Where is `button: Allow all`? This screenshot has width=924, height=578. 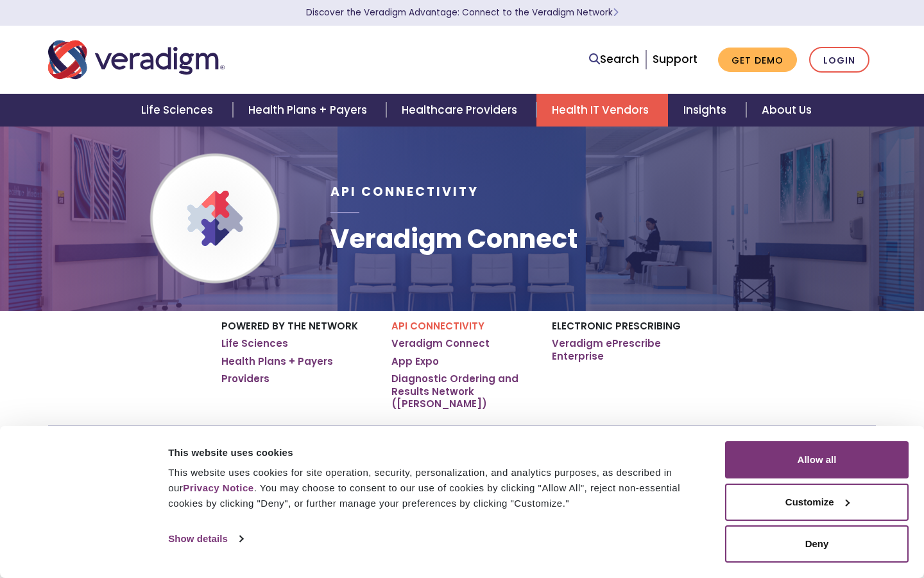 button: Allow all is located at coordinates (817, 460).